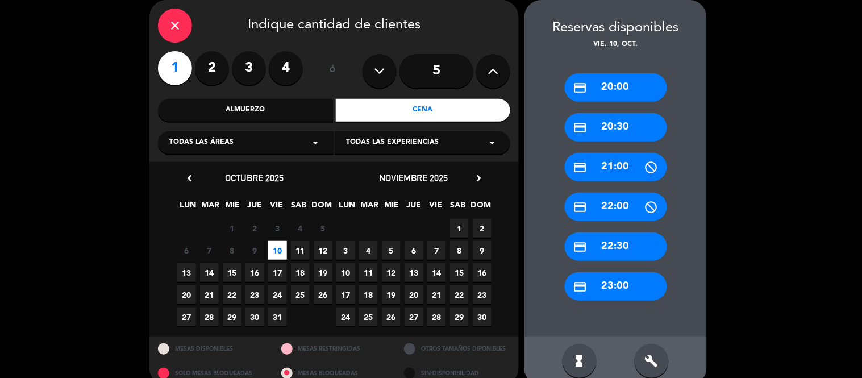  Describe the element at coordinates (255, 178) in the screenshot. I see `span: octubre 2025` at that location.